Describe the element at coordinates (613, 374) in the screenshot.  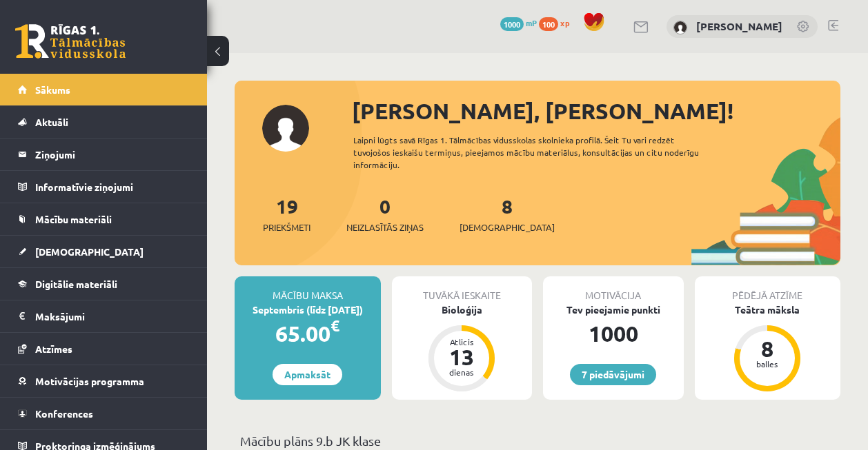
I see `a: 7 piedāvājumi` at that location.